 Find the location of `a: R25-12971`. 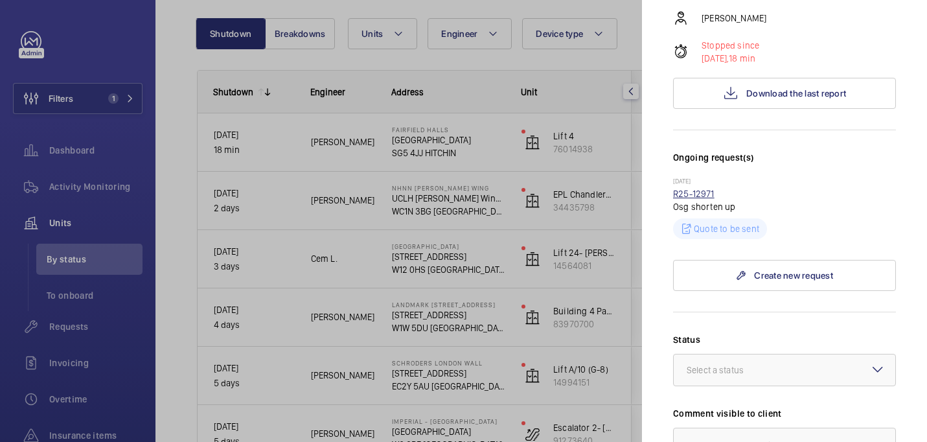

a: R25-12971 is located at coordinates (694, 194).